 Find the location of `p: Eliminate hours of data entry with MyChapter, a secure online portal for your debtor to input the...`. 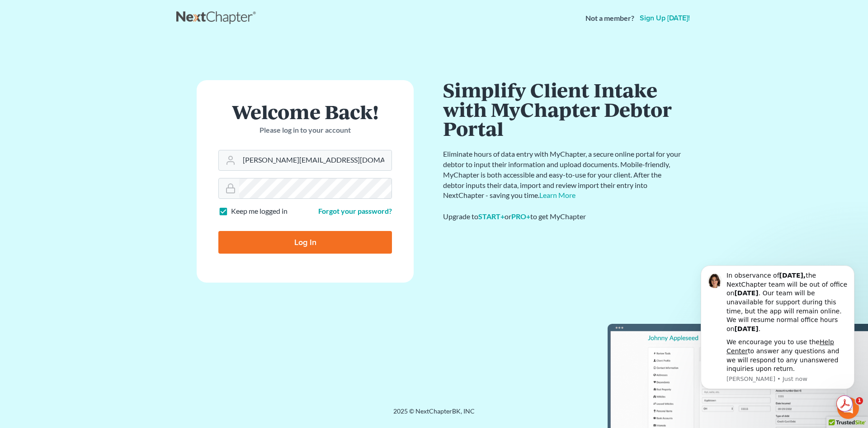

p: Eliminate hours of data entry with MyChapter, a secure online portal for your debtor to input the... is located at coordinates (563, 174).